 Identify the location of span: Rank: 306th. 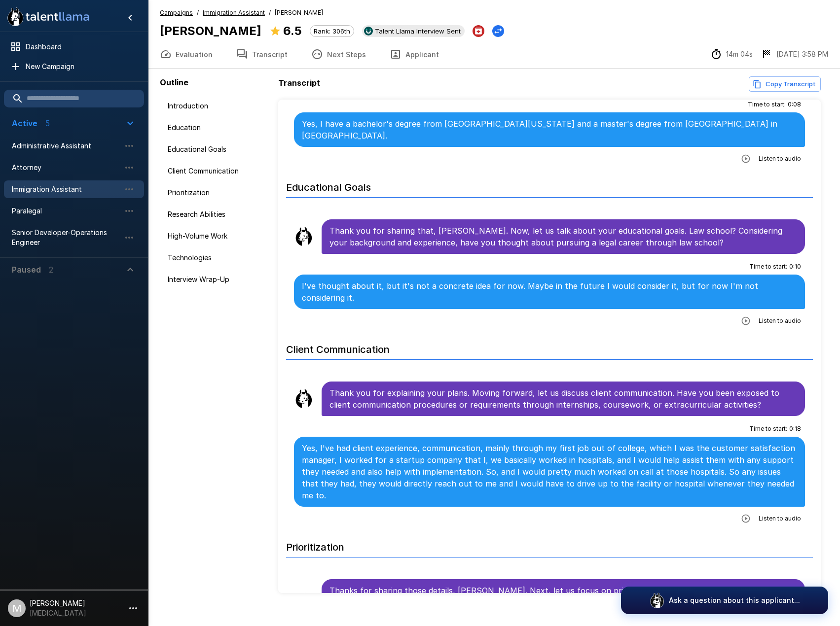
(332, 31).